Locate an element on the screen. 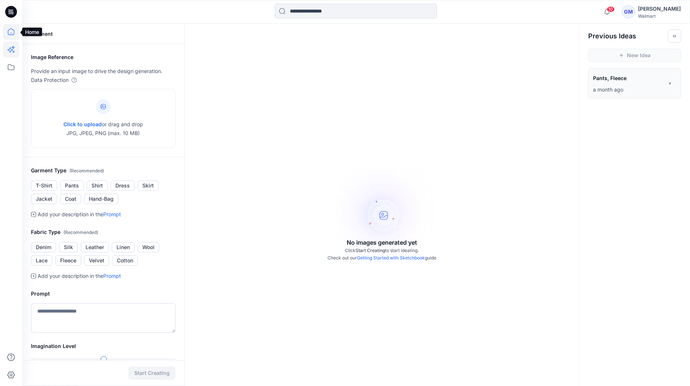 The height and width of the screenshot is (386, 690). span: 10 is located at coordinates (611, 9).